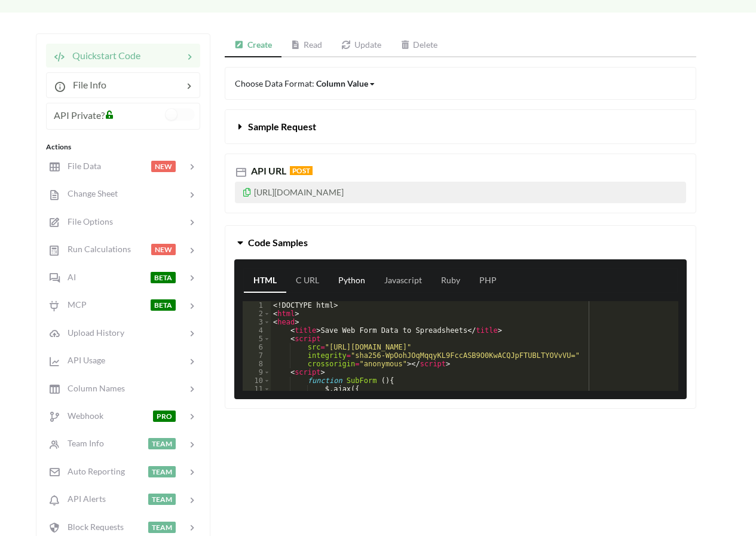  What do you see at coordinates (257, 364) in the screenshot?
I see `div: 8` at bounding box center [257, 364].